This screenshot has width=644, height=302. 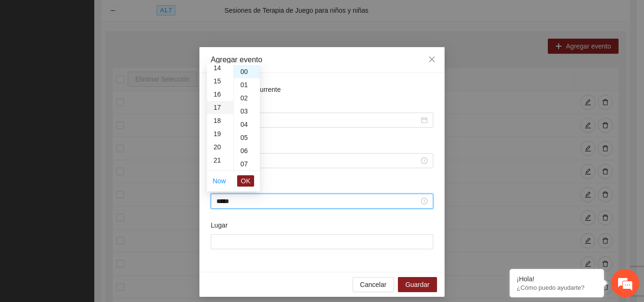 What do you see at coordinates (220, 147) in the screenshot?
I see `div: 20` at bounding box center [220, 147].